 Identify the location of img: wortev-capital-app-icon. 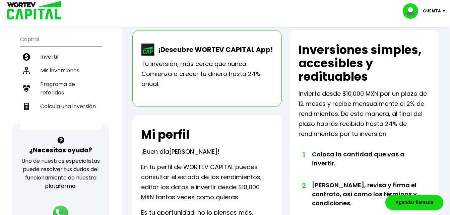
(148, 50).